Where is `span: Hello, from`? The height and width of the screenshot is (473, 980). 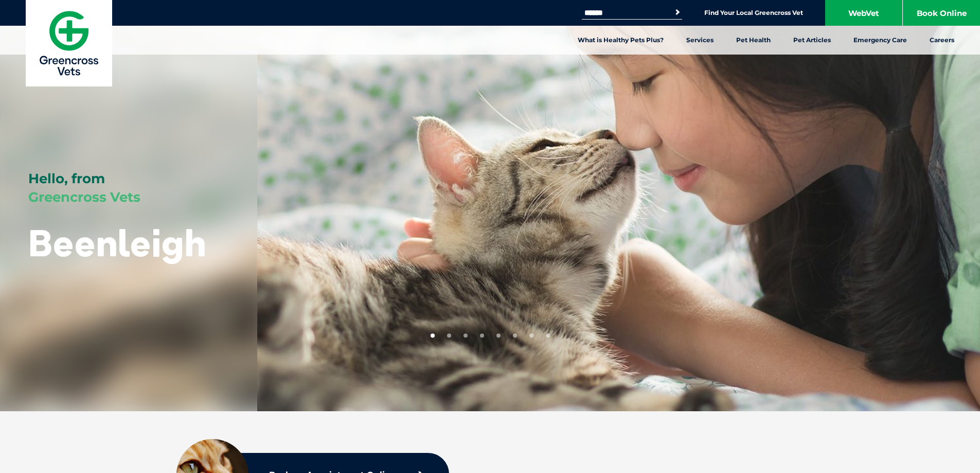
span: Hello, from is located at coordinates (66, 179).